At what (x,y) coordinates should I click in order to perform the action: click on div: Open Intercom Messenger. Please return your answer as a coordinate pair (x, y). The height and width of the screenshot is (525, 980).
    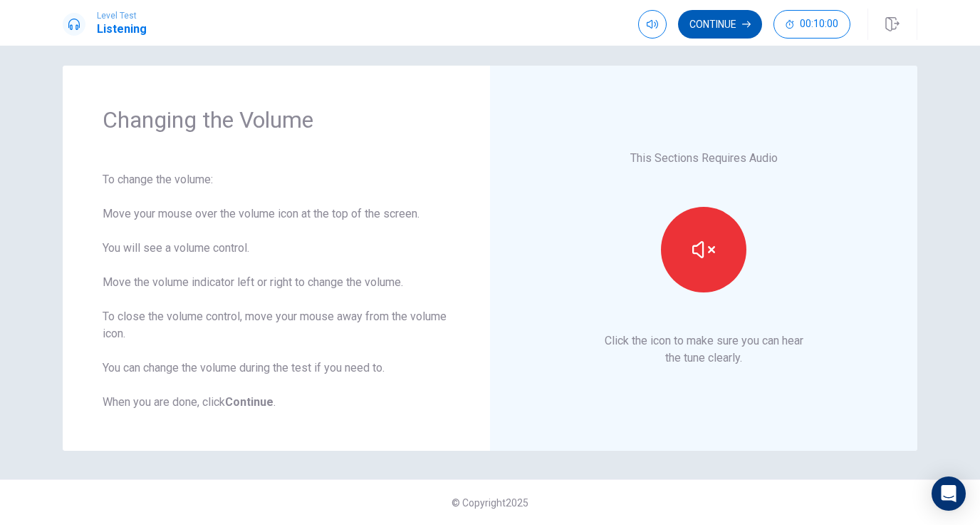
    Looking at the image, I should click on (949, 494).